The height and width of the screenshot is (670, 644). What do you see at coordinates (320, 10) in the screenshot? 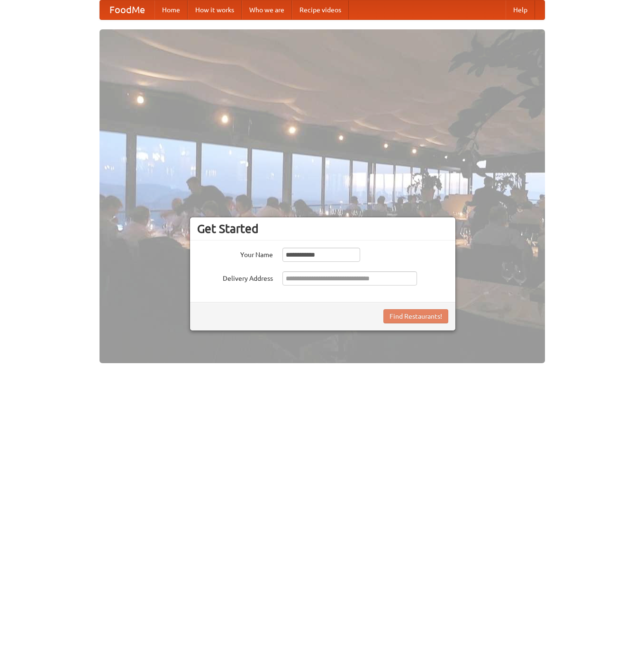
I see `a: Recipe videos` at bounding box center [320, 10].